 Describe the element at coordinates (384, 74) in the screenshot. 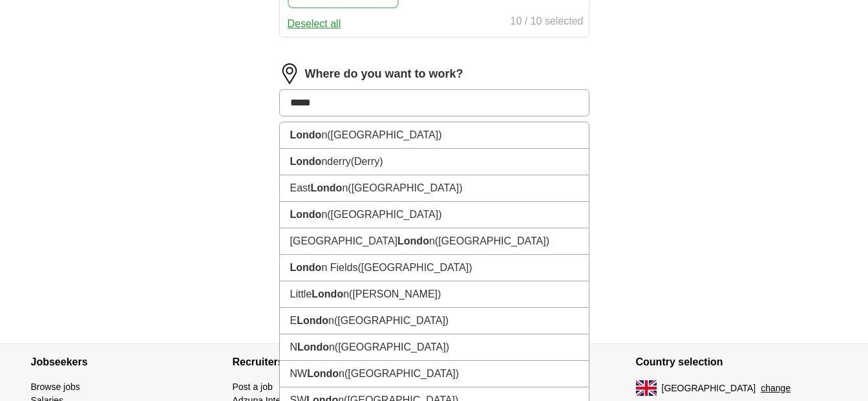

I see `label: Where do you want to work?` at that location.